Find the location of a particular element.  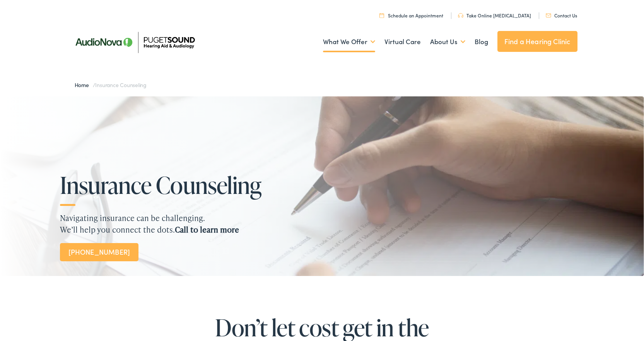

a: Find a Hearing Clinic is located at coordinates (537, 41).